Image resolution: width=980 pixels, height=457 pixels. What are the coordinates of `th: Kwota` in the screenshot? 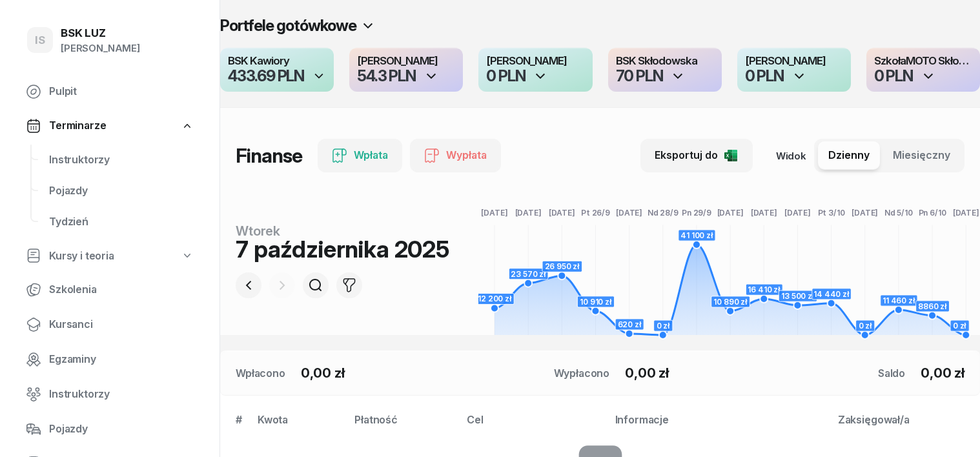 It's located at (298, 425).